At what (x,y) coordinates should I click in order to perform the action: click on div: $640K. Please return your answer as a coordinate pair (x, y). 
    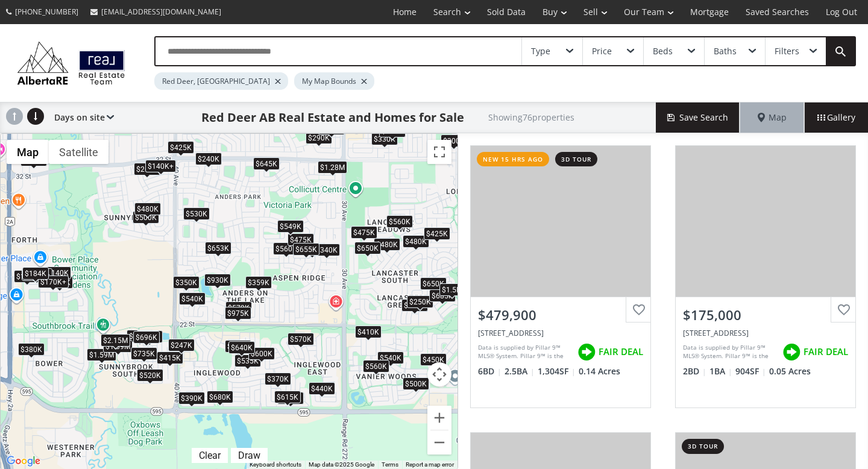
    Looking at the image, I should click on (242, 347).